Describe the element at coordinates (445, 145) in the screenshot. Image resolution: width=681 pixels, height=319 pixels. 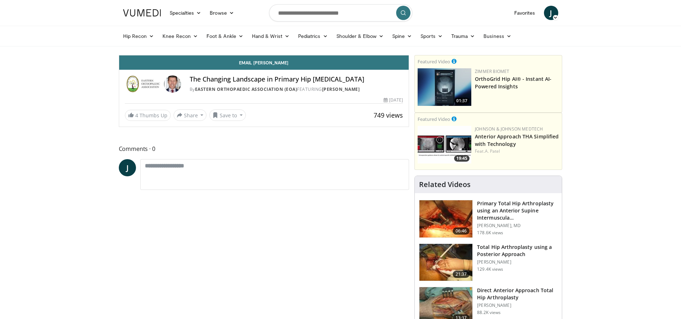
I see `img: 06bb1c17-1231-4454-8f12-6191b0b3b81a.150x105_q85_crop-smart_upscale.jpg` at that location.